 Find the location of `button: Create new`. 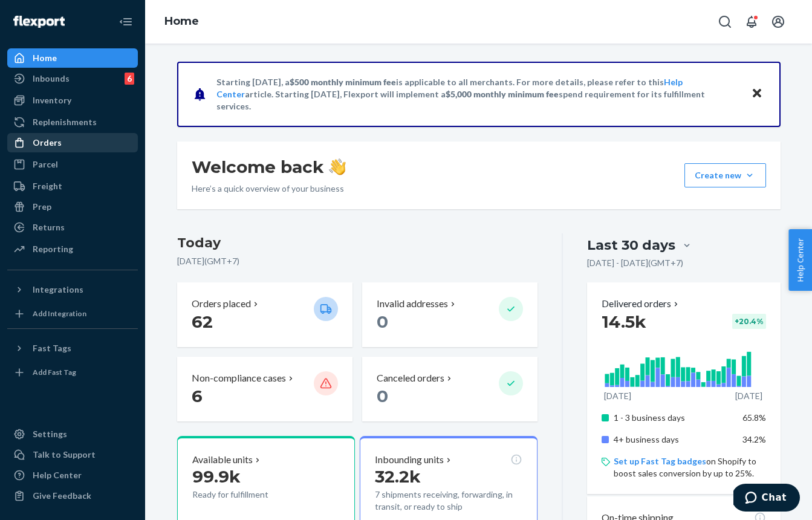

button: Create new is located at coordinates (724, 175).